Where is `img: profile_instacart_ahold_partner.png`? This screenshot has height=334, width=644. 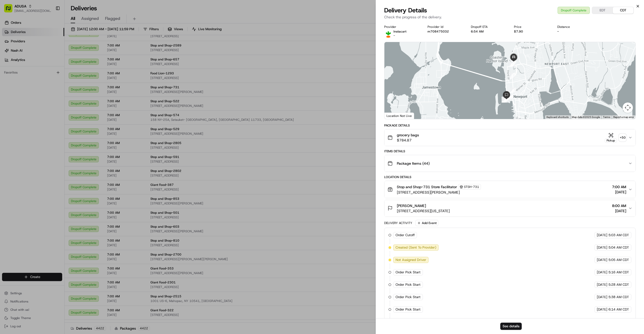 img: profile_instacart_ahold_partner.png is located at coordinates (388, 34).